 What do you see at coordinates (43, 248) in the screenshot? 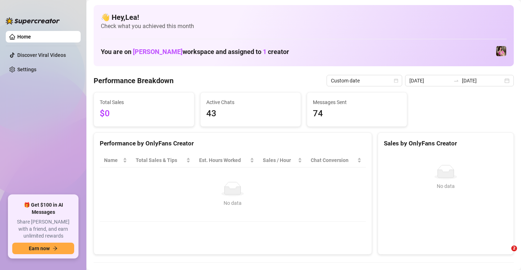
I see `button: Earn nowarrow-right` at bounding box center [43, 248].